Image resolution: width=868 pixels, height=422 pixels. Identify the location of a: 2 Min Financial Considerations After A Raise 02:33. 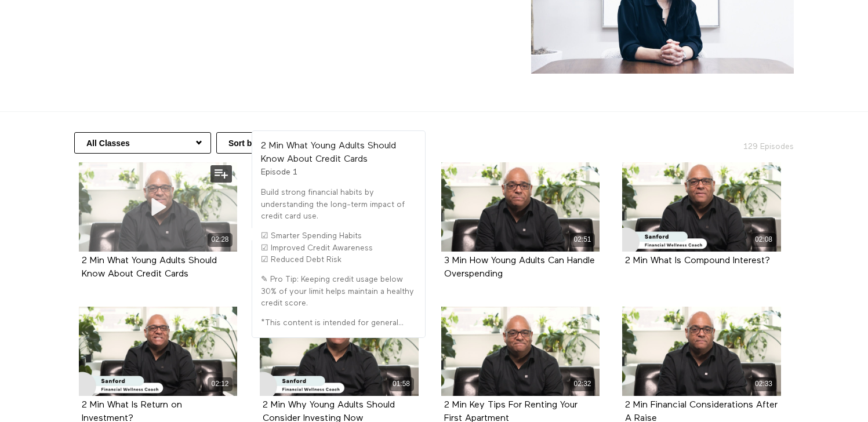
(702, 352).